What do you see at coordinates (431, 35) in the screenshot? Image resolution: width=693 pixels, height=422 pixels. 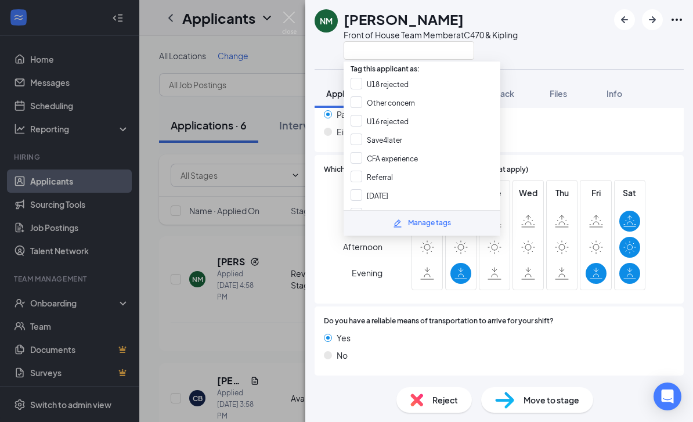 I see `div: Front of House Team Member at C470 & Kipling` at bounding box center [431, 35].